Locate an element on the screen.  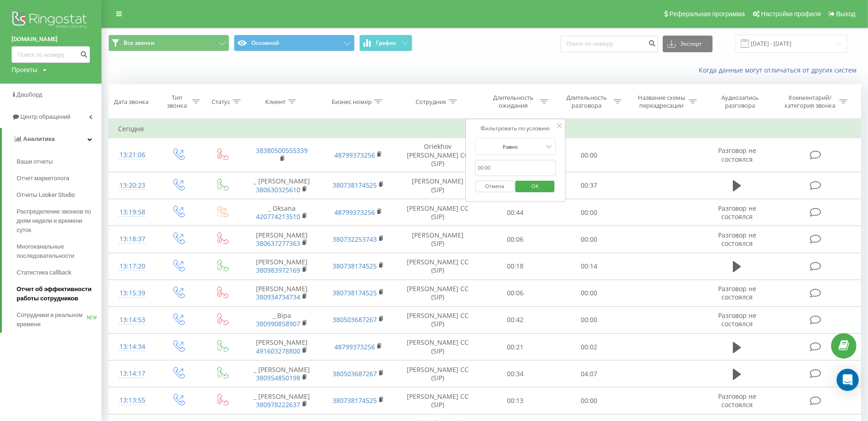
div: 13:21:06 is located at coordinates (132, 155).